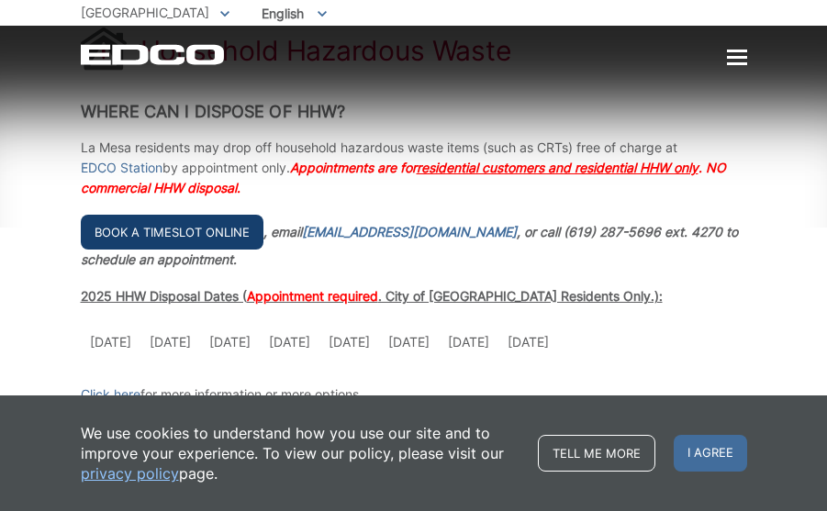 The image size is (827, 511). I want to click on a: EDCD logo. Return to the homepage., so click(153, 54).